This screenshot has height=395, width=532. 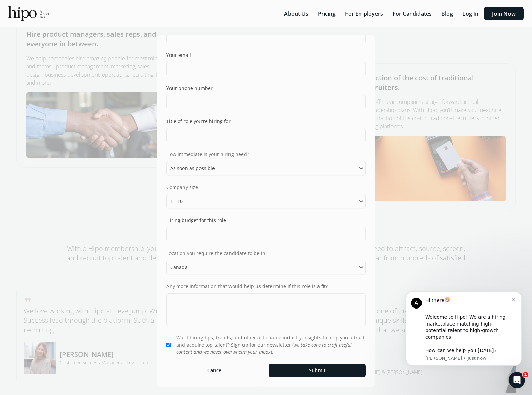 I want to click on div: Title of role you're hiring for, so click(x=199, y=121).